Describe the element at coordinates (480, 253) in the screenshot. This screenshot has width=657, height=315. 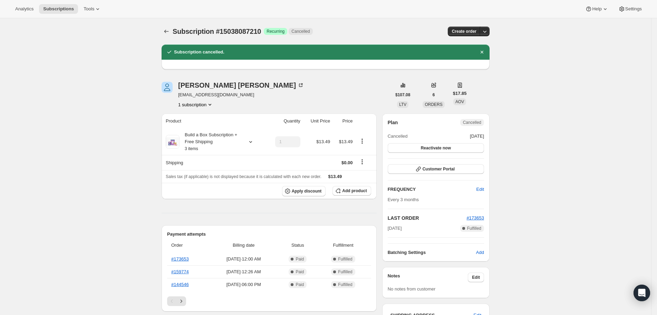
I see `span: Add` at that location.